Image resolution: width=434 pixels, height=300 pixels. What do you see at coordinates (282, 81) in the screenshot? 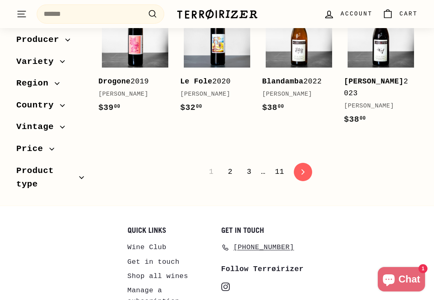
I see `b: Blandamba` at bounding box center [282, 81].